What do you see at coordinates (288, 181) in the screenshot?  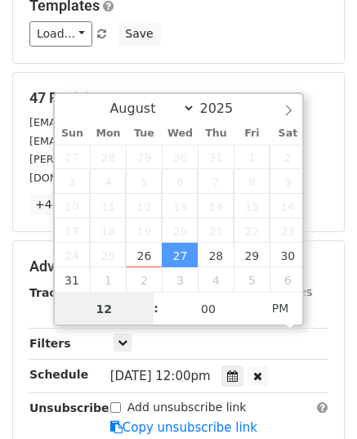 I see `span: August 9, 2025` at bounding box center [288, 181].